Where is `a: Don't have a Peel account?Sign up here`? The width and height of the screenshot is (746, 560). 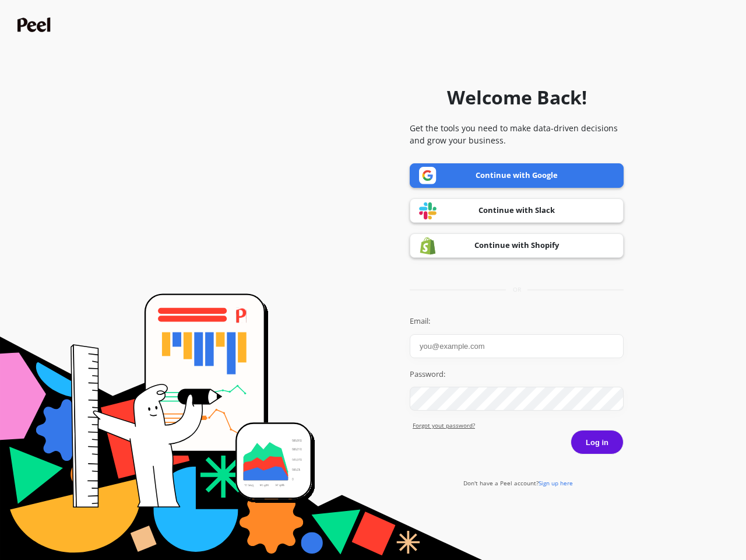
a: Don't have a Peel account?Sign up here is located at coordinates (518, 483).